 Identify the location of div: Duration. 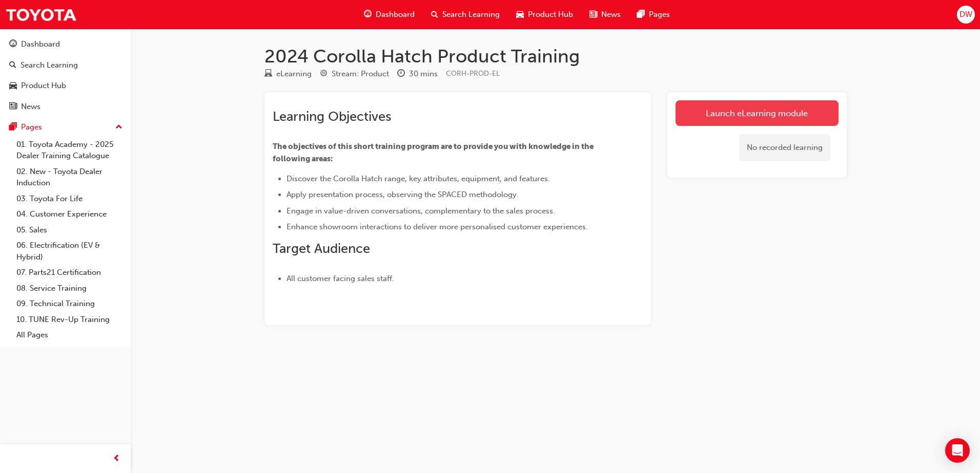
(417, 74).